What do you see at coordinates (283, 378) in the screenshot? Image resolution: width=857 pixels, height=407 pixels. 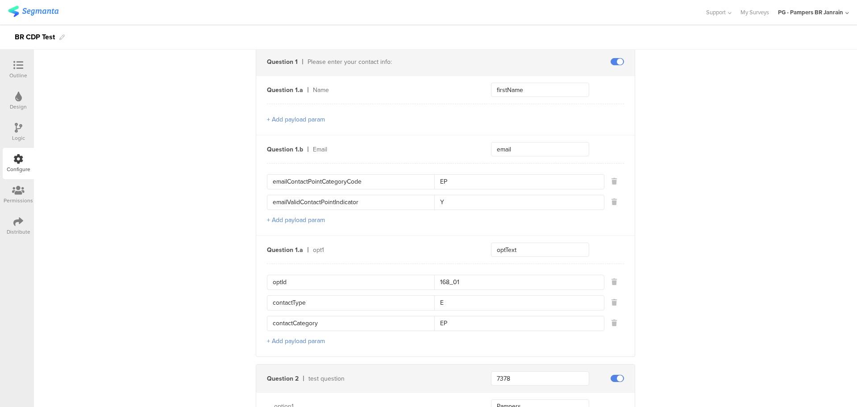 I see `div: Question 2` at bounding box center [283, 378].